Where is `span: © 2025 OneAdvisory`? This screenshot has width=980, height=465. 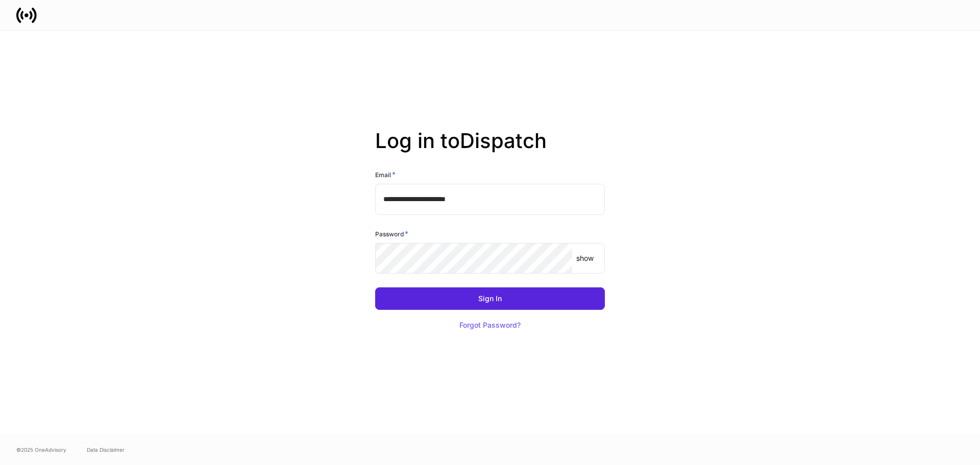
span: © 2025 OneAdvisory is located at coordinates (41, 449).